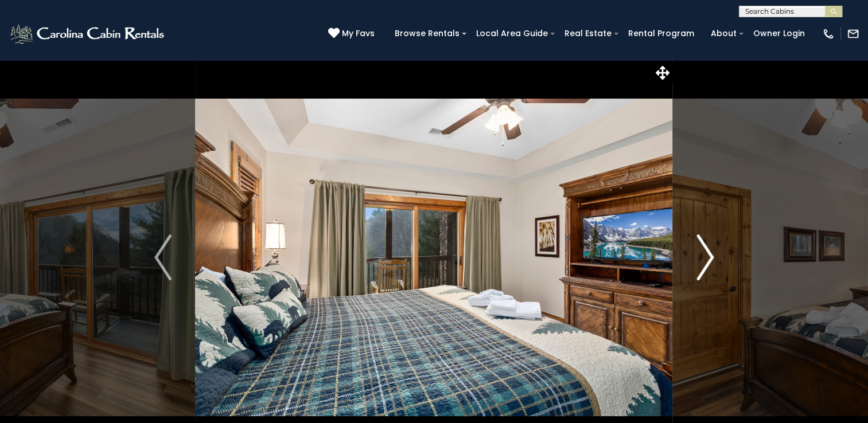 Image resolution: width=868 pixels, height=423 pixels. Describe the element at coordinates (779, 34) in the screenshot. I see `a: Owner Login` at that location.